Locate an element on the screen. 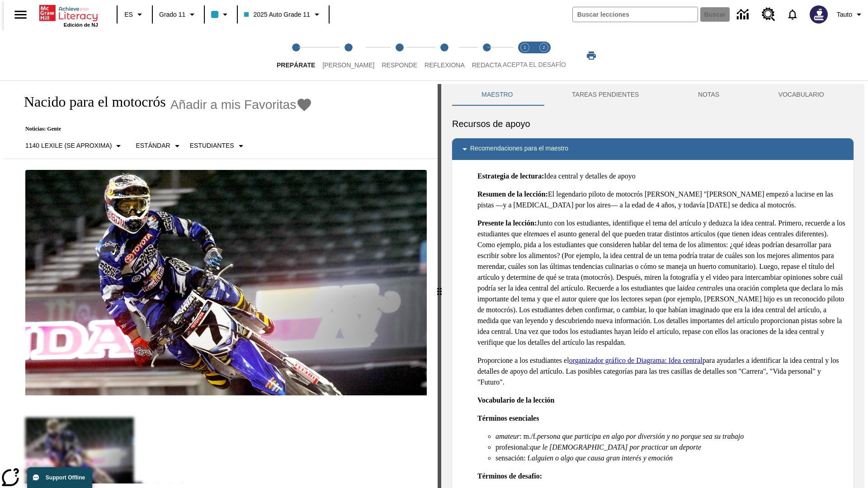 Image resolution: width=868 pixels, height=488 pixels. strong: Términos de desafío: is located at coordinates (509, 476).